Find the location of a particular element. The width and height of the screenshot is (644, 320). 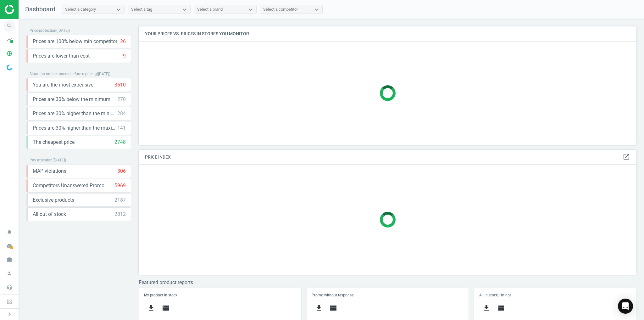

div: Select a competitor is located at coordinates (281, 10).